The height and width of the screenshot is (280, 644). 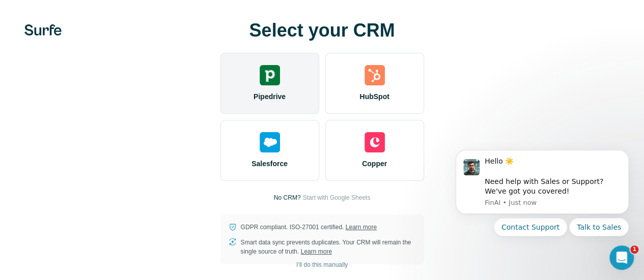 I want to click on p: Smart data sync prevents duplicates. Your CRM will remain the single source of truth., so click(x=328, y=247).